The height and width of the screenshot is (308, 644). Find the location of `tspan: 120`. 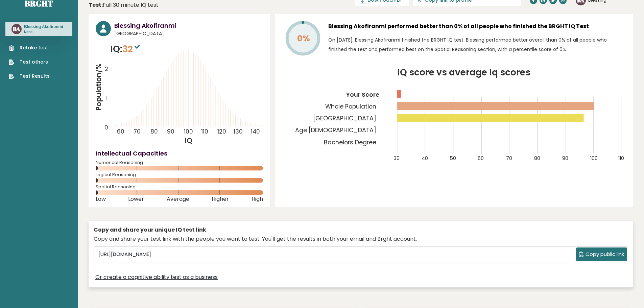

tspan: 120 is located at coordinates (222, 131).